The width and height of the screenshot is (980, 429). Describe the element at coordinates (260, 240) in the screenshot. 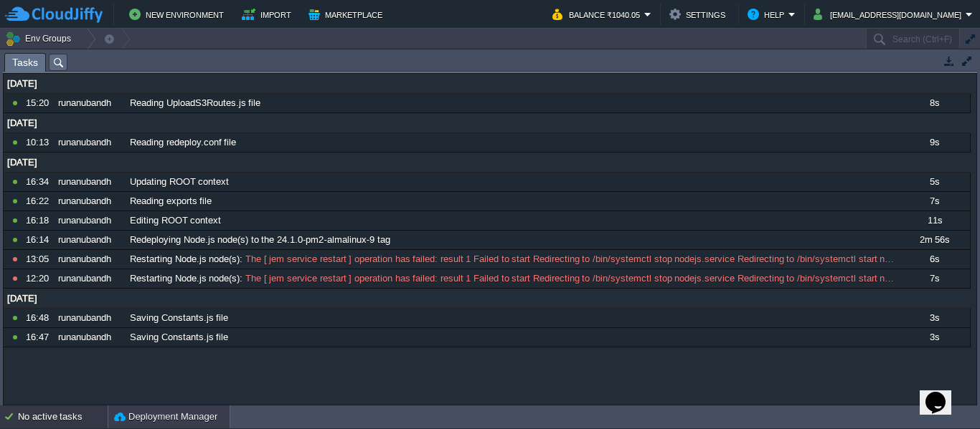

I see `span: Redeploying Node.js node(s) to the 24.1.0-pm2-almalinux-9 tag` at that location.